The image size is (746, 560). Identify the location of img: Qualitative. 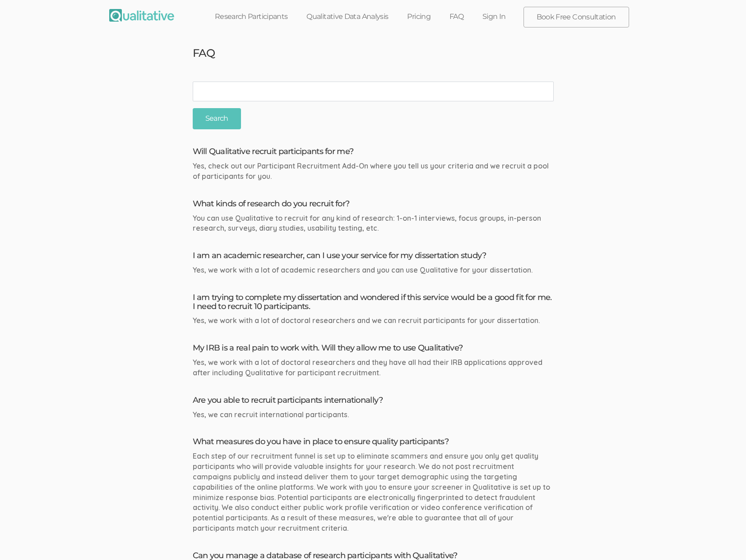
(142, 15).